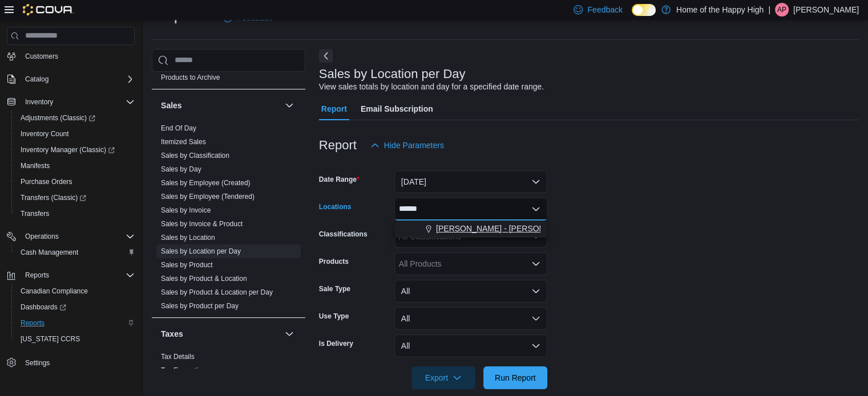 The width and height of the screenshot is (868, 396). I want to click on a: Customers, so click(42, 56).